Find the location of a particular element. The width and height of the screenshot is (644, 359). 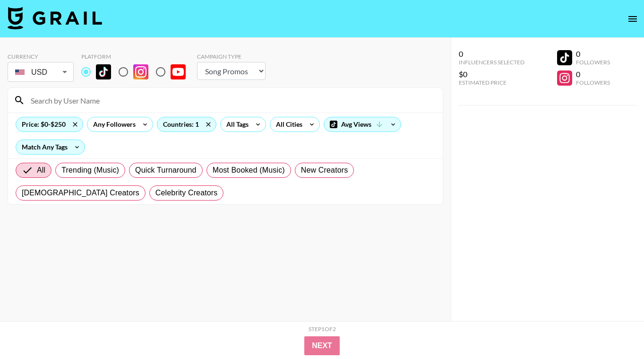

div: Platform is located at coordinates (137, 57).